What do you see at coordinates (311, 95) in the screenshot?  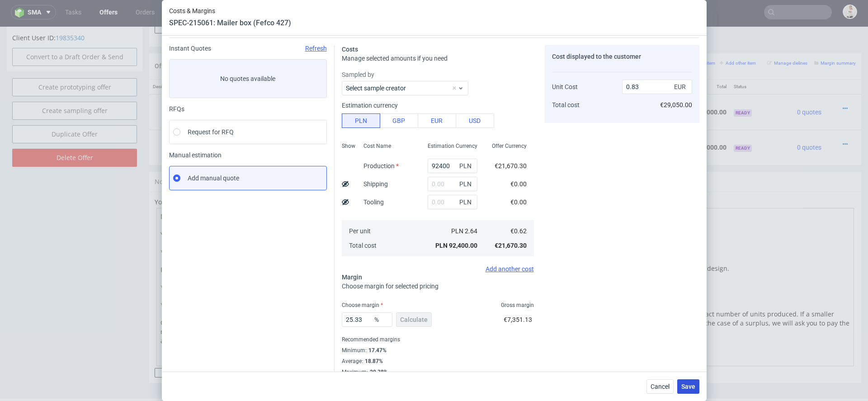 I see `span: Source:` at bounding box center [311, 95].